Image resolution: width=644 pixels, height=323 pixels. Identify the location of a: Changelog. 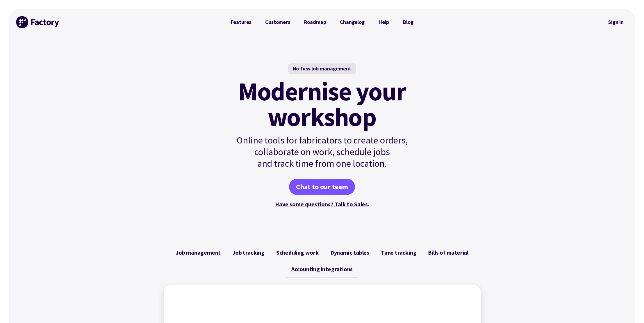
(352, 22).